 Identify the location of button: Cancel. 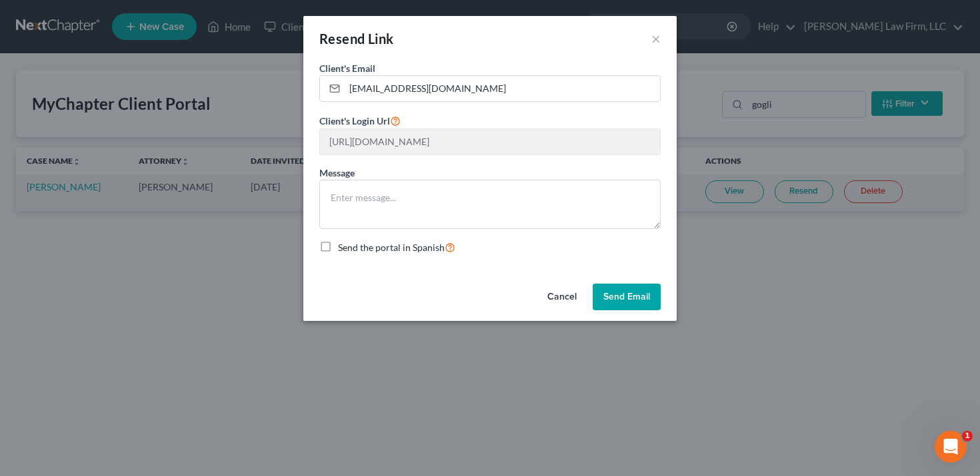
(562, 297).